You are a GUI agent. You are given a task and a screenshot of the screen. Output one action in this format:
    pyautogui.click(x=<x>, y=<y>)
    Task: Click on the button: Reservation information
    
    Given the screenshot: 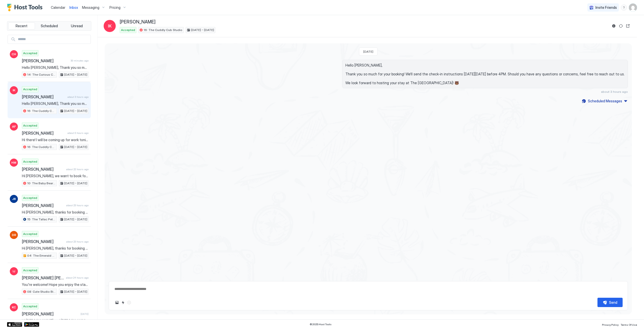 What is the action you would take?
    pyautogui.click(x=614, y=26)
    